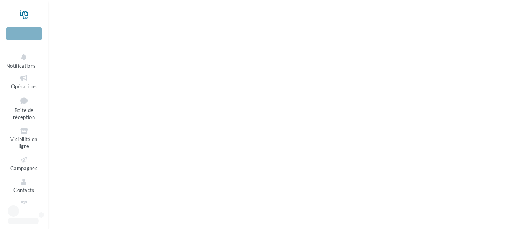 The image size is (523, 229). What do you see at coordinates (24, 208) in the screenshot?
I see `a: Médiathèque` at bounding box center [24, 208].